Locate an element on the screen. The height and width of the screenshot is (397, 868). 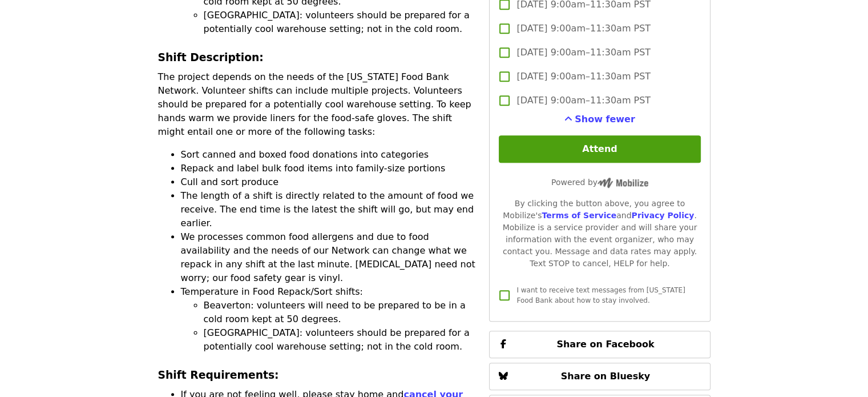
strong: Shift Requirements: is located at coordinates (219, 375).